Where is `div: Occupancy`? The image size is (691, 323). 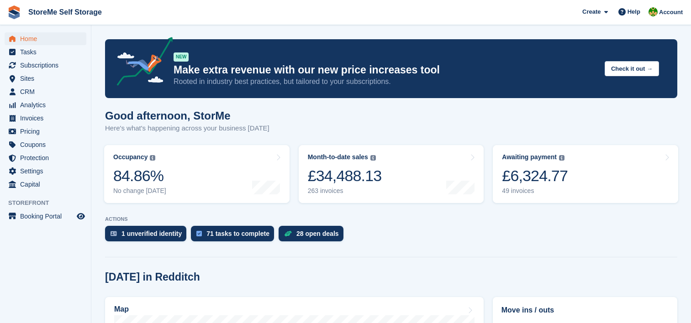 div: Occupancy is located at coordinates (130, 157).